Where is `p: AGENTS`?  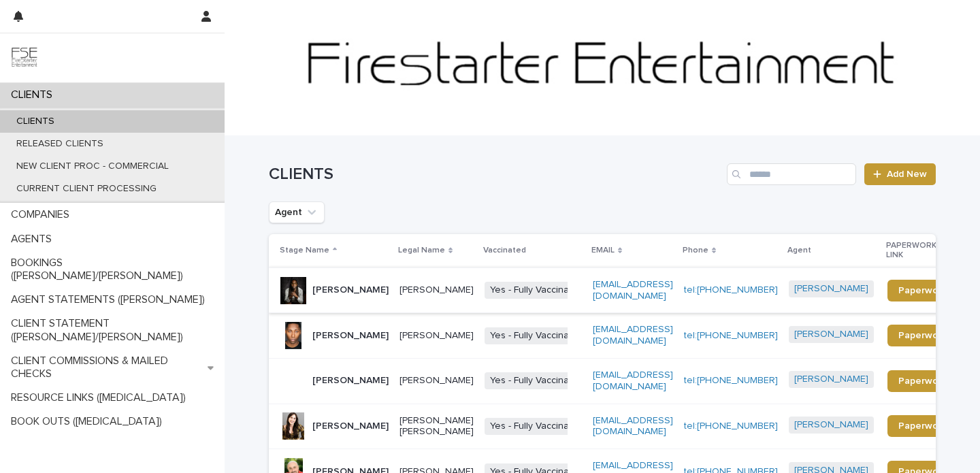 p: AGENTS is located at coordinates (34, 239).